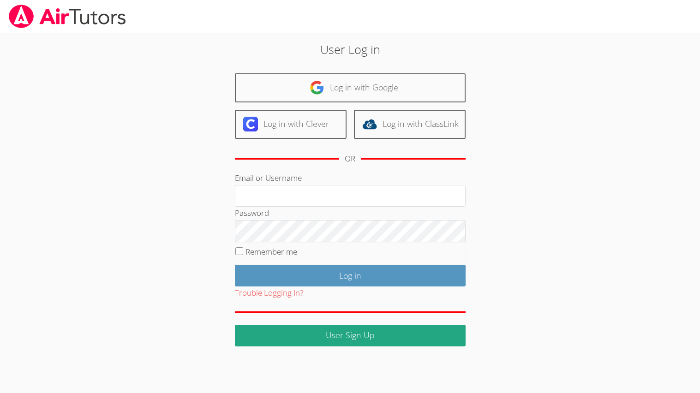 This screenshot has width=700, height=393. I want to click on label: Password, so click(252, 213).